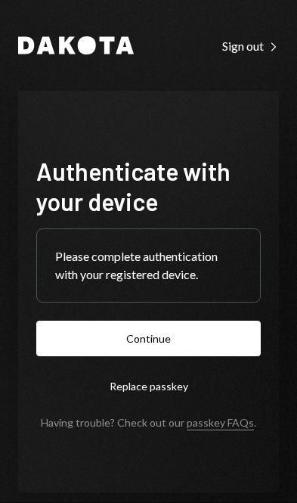  I want to click on div: Please complete authentication with your registered device., so click(148, 266).